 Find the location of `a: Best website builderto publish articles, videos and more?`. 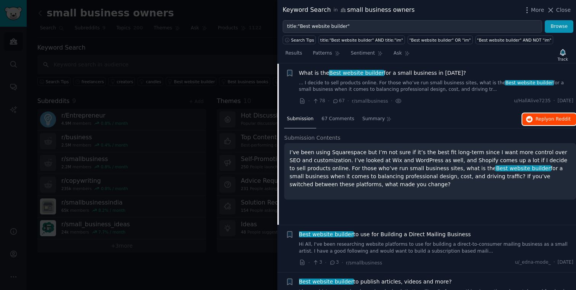

a: Best website builderto publish articles, videos and more? is located at coordinates (375, 281).